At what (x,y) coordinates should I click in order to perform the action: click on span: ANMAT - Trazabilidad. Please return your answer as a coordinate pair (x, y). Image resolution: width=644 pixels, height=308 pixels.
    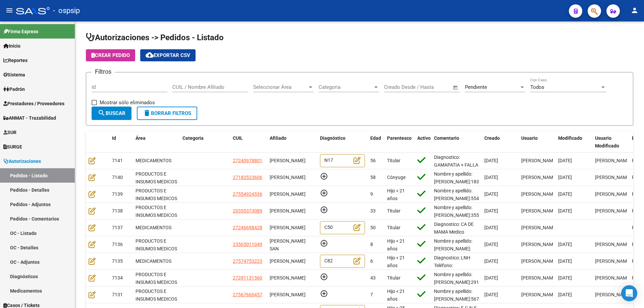
    Looking at the image, I should click on (30, 118).